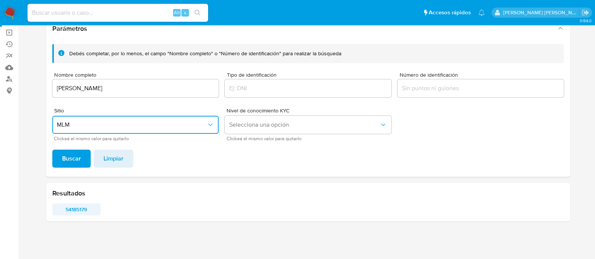  What do you see at coordinates (177, 12) in the screenshot?
I see `span: Alt` at bounding box center [177, 12].